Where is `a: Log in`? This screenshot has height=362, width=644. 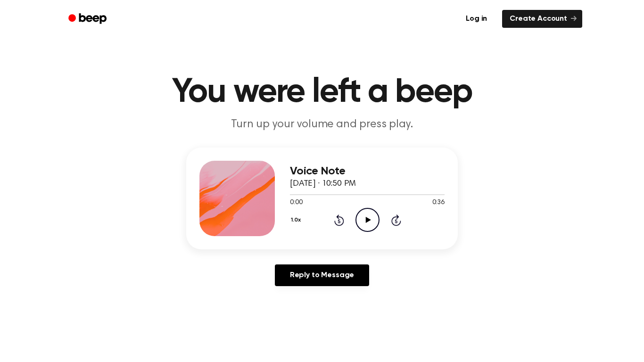 a: Log in is located at coordinates (476, 19).